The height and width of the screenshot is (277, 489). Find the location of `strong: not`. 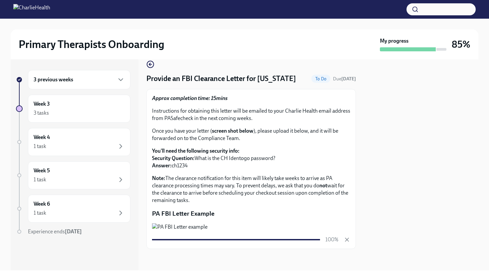

strong: not is located at coordinates (324, 185).